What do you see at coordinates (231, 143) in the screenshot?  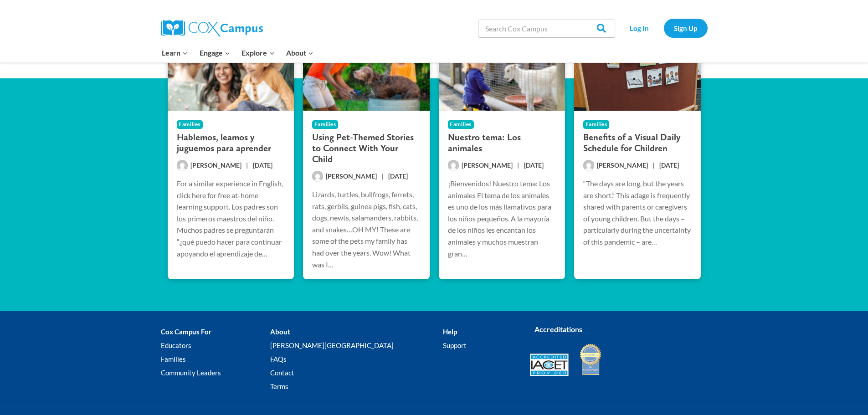 I see `h3: Hablemos, leamos y juguemos para aprender` at bounding box center [231, 143].